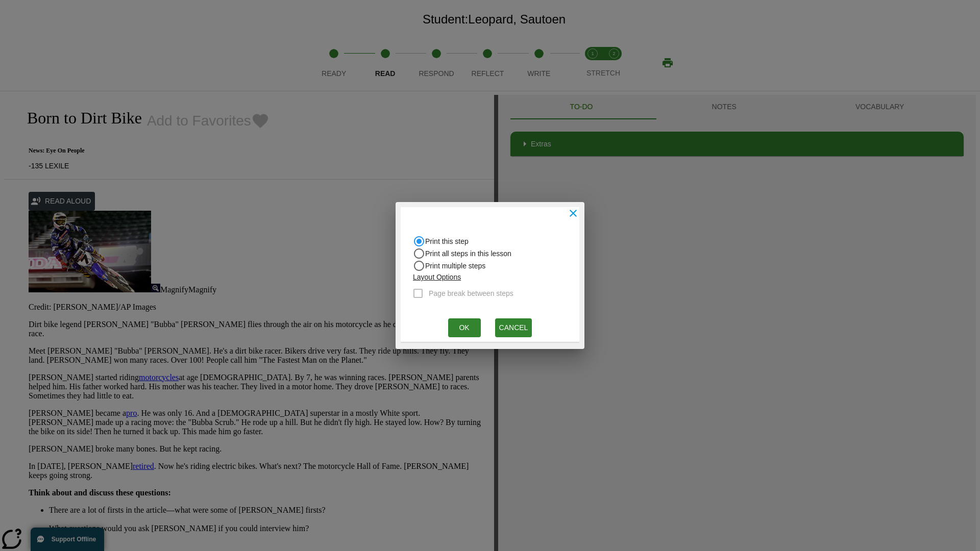  I want to click on button: close, so click(573, 214).